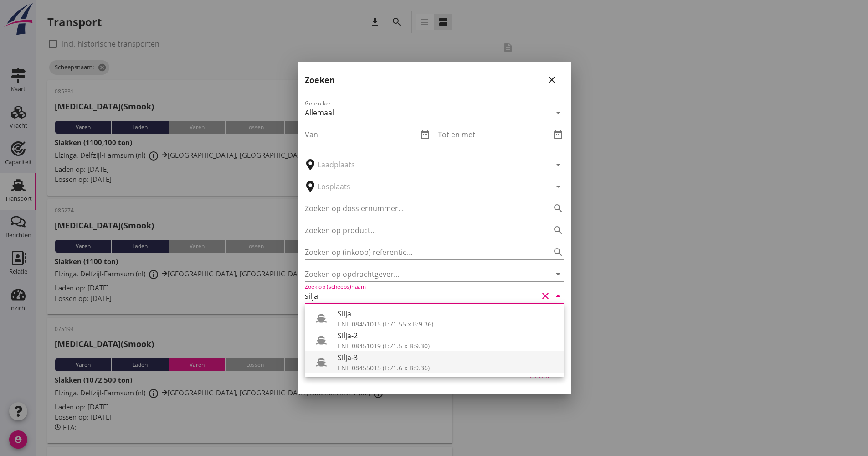 Image resolution: width=868 pixels, height=456 pixels. I want to click on div: ENI: 08455015 (L:71.6 x B:9.36), so click(447, 368).